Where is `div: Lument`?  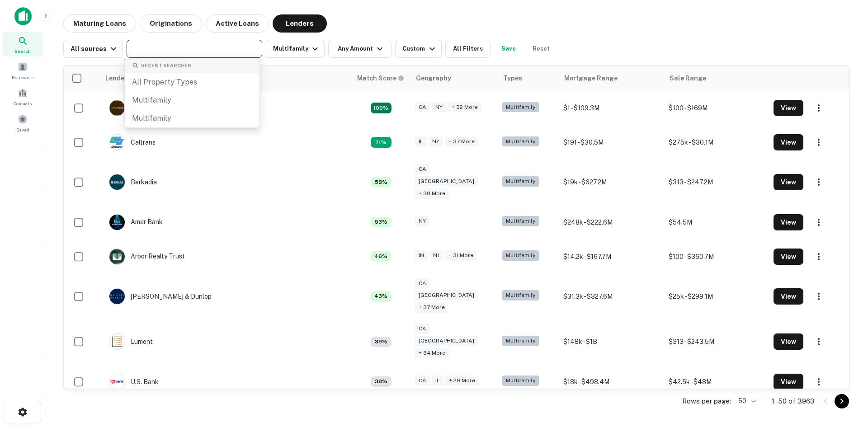
div: Lument is located at coordinates (131, 342).